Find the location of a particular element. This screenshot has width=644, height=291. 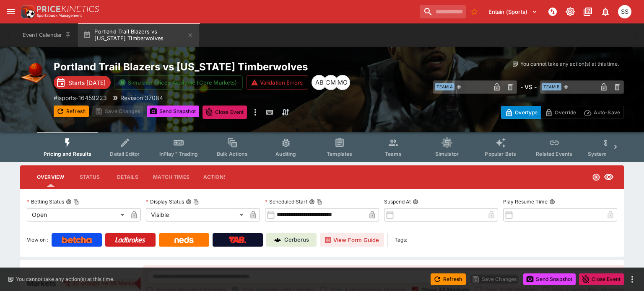

span: Simulator is located at coordinates (447, 154).